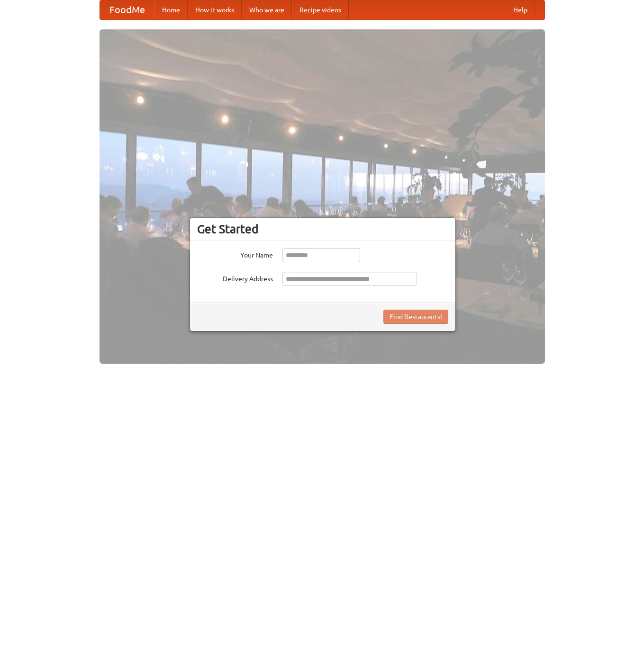  I want to click on a: FoodMe, so click(127, 10).